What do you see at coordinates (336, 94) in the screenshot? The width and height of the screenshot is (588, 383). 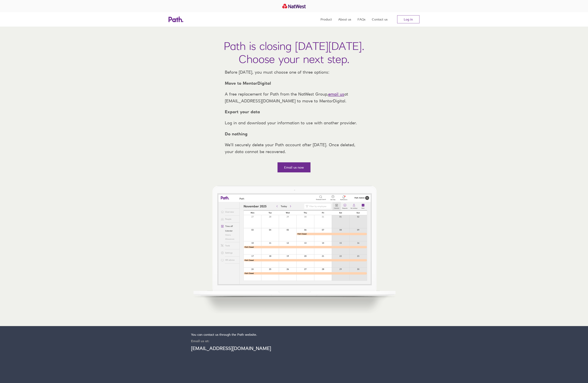 I see `a: email us` at bounding box center [336, 94].